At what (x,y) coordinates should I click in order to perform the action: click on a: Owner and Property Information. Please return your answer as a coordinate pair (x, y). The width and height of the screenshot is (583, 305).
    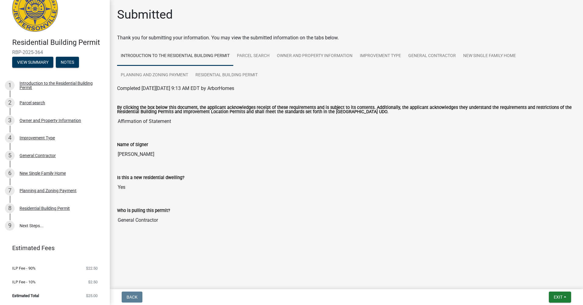
    Looking at the image, I should click on (315, 56).